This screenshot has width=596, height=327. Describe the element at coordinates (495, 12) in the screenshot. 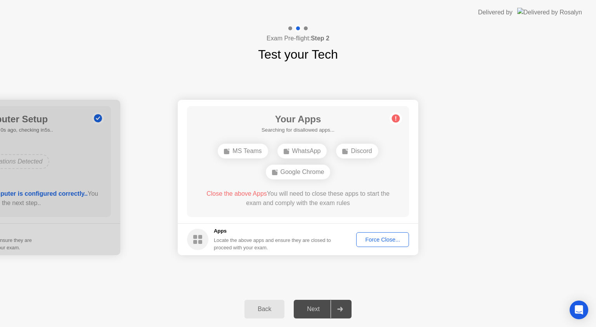

I see `div: Delivered by` at that location.